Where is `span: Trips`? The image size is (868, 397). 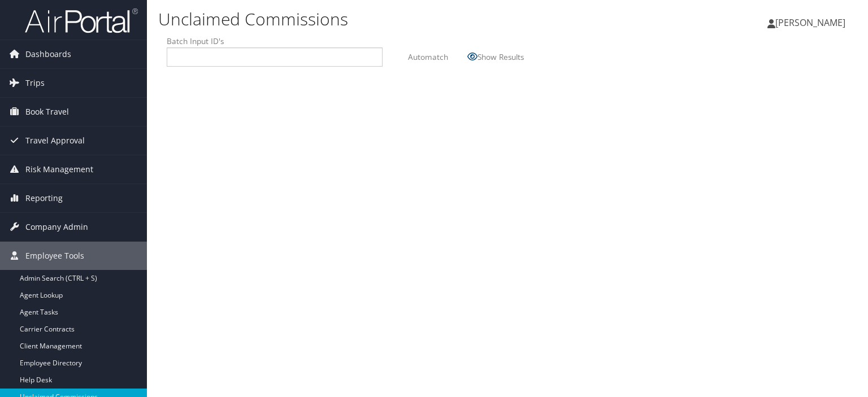
span: Trips is located at coordinates (35, 83).